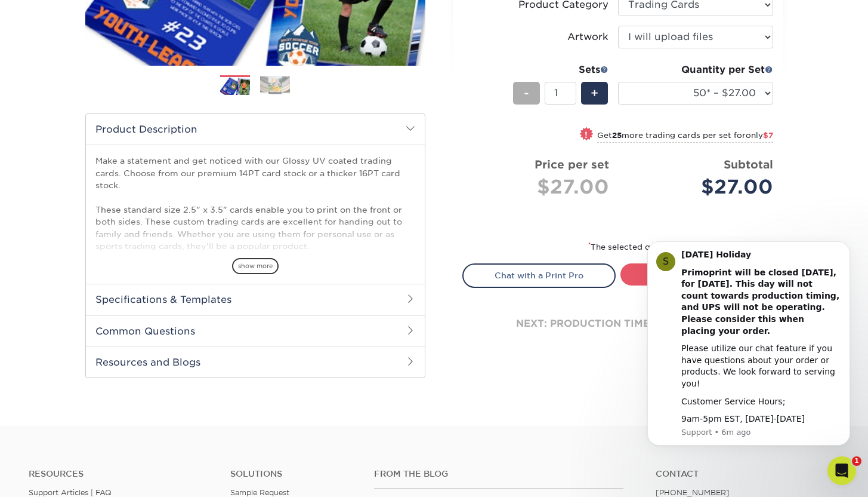  Describe the element at coordinates (539, 275) in the screenshot. I see `a: Chat with a Print Pro` at that location.